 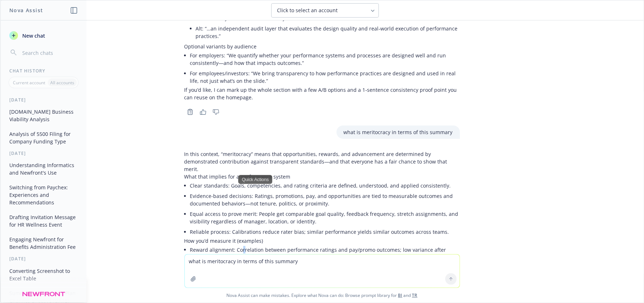 I want to click on button: Understanding Informatics and Newfront's Use, so click(x=43, y=169).